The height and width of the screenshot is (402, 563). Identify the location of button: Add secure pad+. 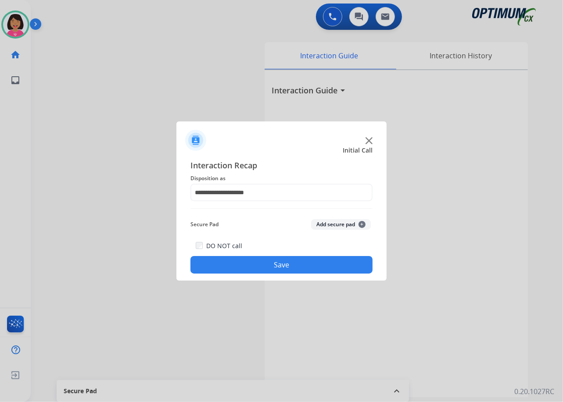
(341, 225).